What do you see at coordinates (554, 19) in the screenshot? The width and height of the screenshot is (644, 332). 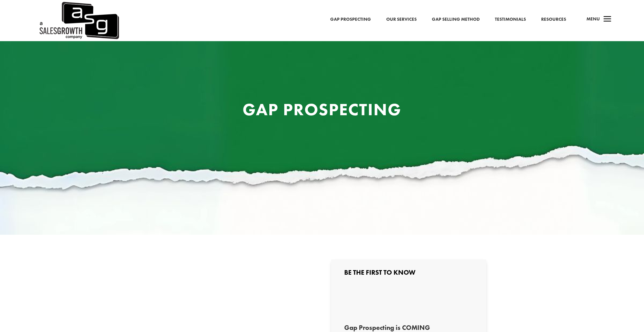 I see `a: Resources` at bounding box center [554, 19].